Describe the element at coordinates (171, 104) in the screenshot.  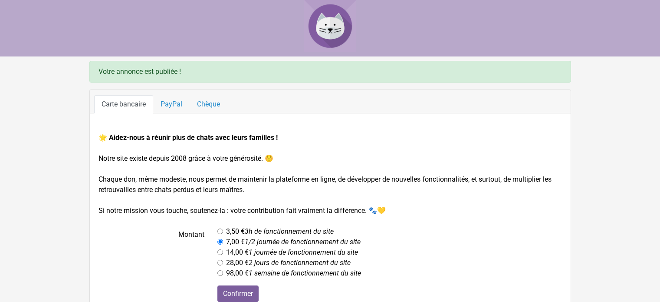
I see `a: PayPal` at that location.